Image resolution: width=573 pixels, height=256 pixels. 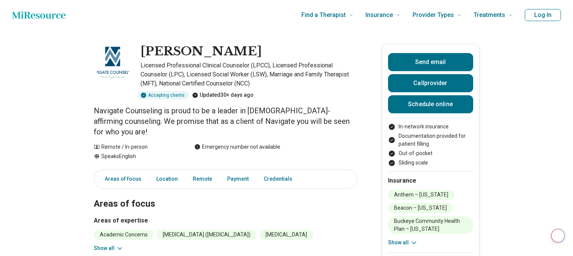 I want to click on div: Remote / In-person, so click(x=136, y=147).